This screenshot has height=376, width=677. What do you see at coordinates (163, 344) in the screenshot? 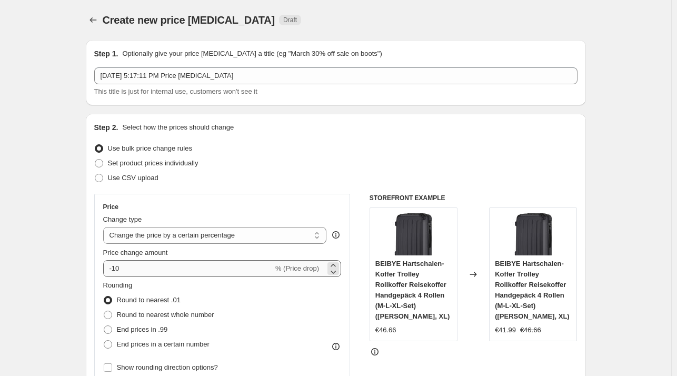
I see `span: End prices in a certain number` at bounding box center [163, 344].